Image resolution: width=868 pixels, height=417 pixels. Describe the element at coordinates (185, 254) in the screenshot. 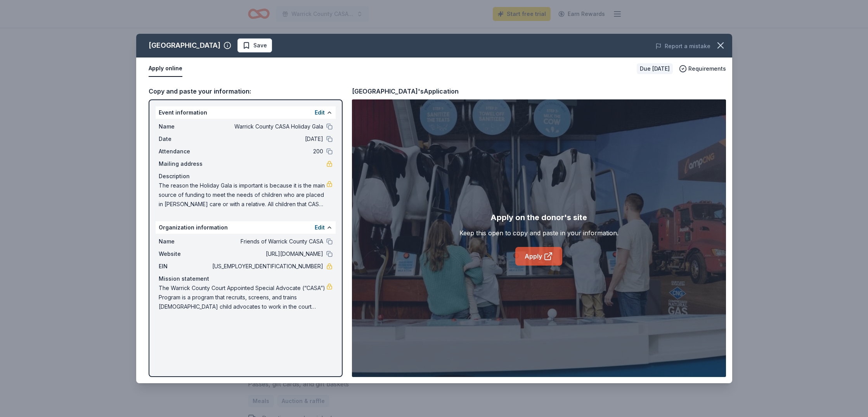

I see `span: Website` at that location.